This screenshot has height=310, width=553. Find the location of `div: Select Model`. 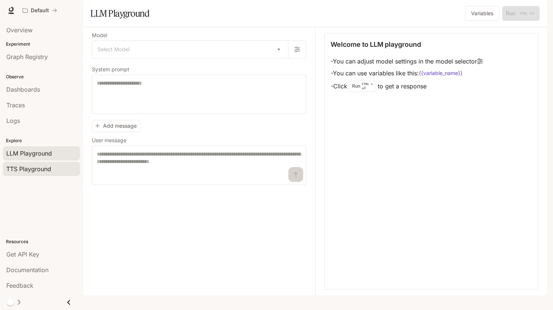

div: Select Model is located at coordinates (190, 49).